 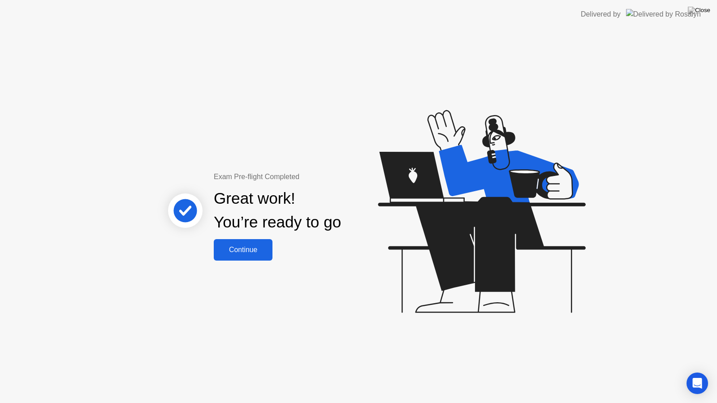 I want to click on button: Continue, so click(x=243, y=250).